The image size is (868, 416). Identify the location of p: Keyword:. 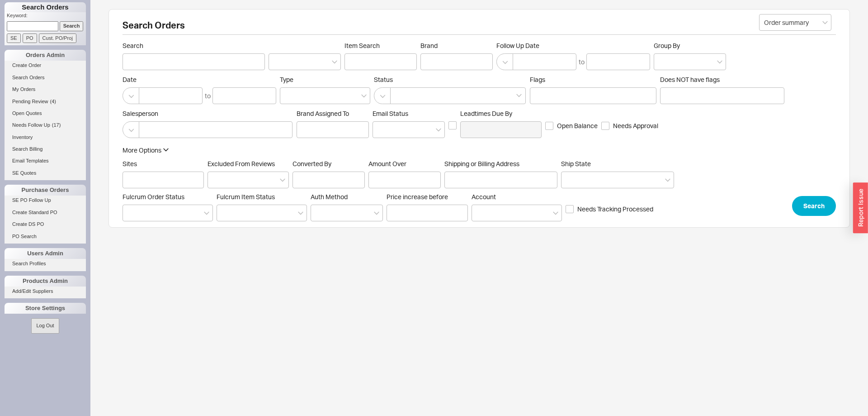
(46, 17).